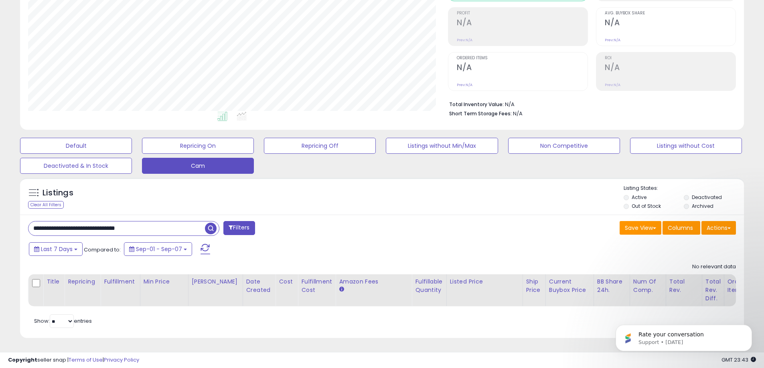 The width and height of the screenshot is (764, 368). What do you see at coordinates (681, 228) in the screenshot?
I see `button: Columns` at bounding box center [681, 228].